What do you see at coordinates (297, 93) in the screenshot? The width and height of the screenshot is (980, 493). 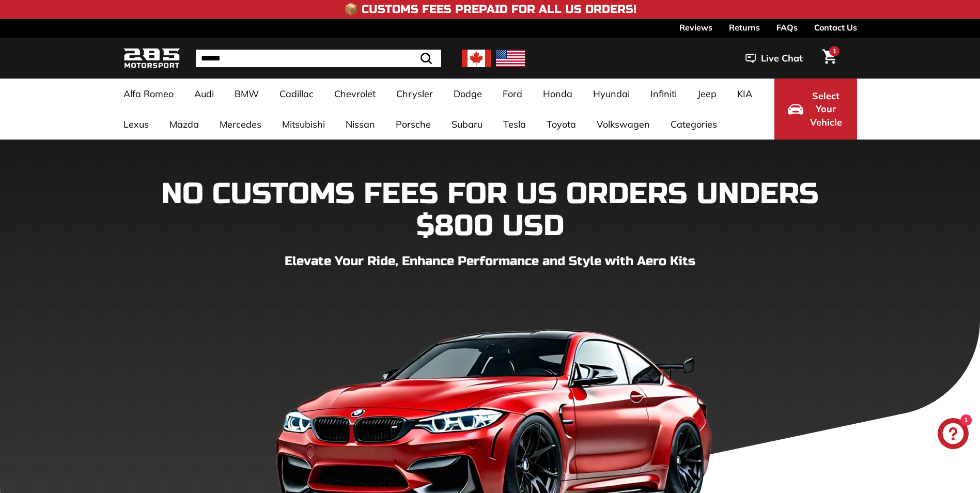 I see `a: Cadillac` at bounding box center [297, 93].